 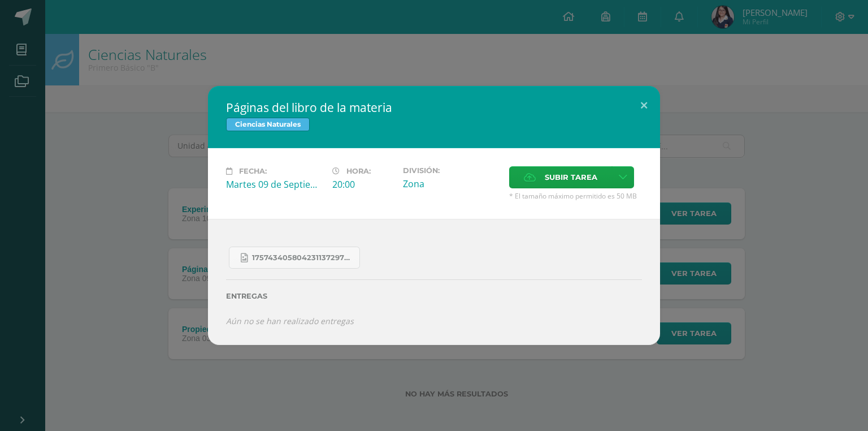 What do you see at coordinates (275, 184) in the screenshot?
I see `div: Martes 09 de Septiembre` at bounding box center [275, 184].